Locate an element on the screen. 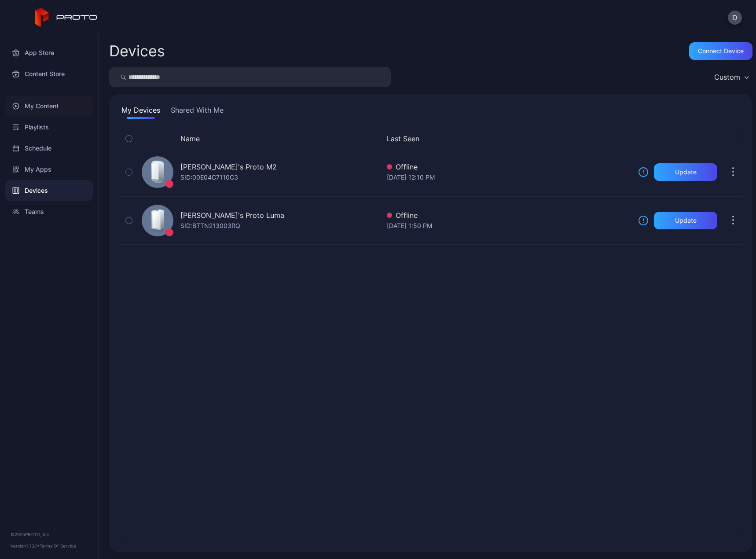 Image resolution: width=756 pixels, height=559 pixels. div: Playlists is located at coordinates (49, 127).